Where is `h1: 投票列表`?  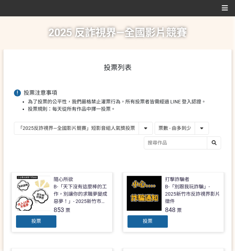 h1: 投票列表 is located at coordinates (118, 68).